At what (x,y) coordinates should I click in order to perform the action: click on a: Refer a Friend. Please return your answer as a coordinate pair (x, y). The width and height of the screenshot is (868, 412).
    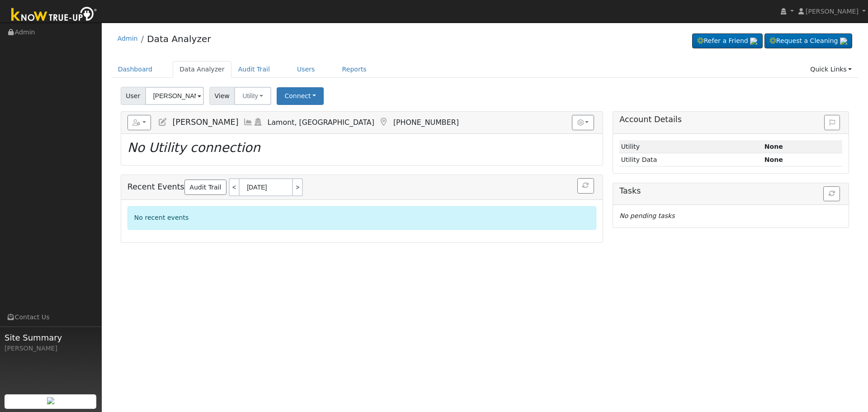
    Looking at the image, I should click on (727, 41).